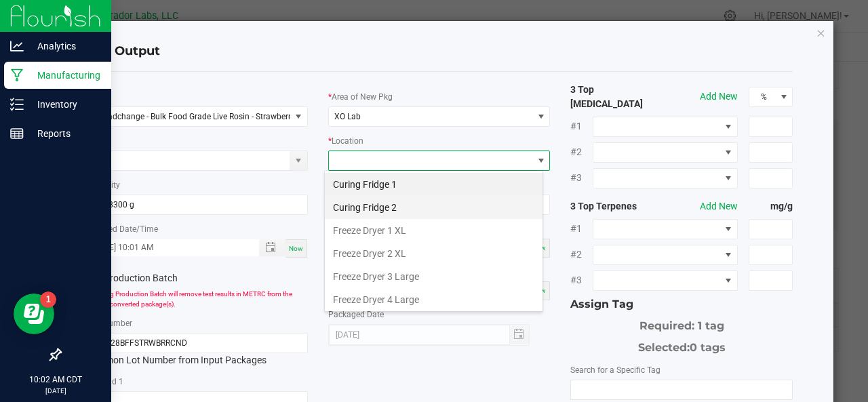  I want to click on input: NO DATA FOUND, so click(681, 390).